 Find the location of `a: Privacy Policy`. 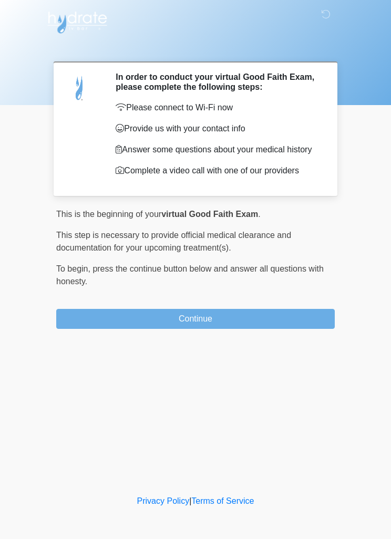

a: Privacy Policy is located at coordinates (164, 501).